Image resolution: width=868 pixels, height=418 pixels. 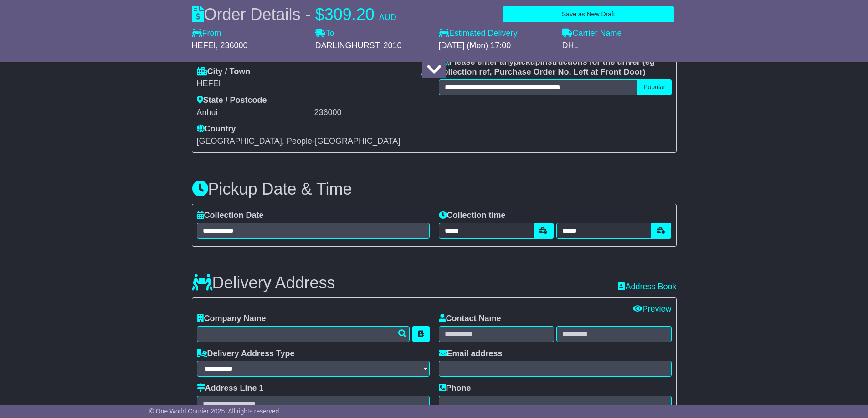 What do you see at coordinates (232, 101) in the screenshot?
I see `label: State / Postcode` at bounding box center [232, 101].